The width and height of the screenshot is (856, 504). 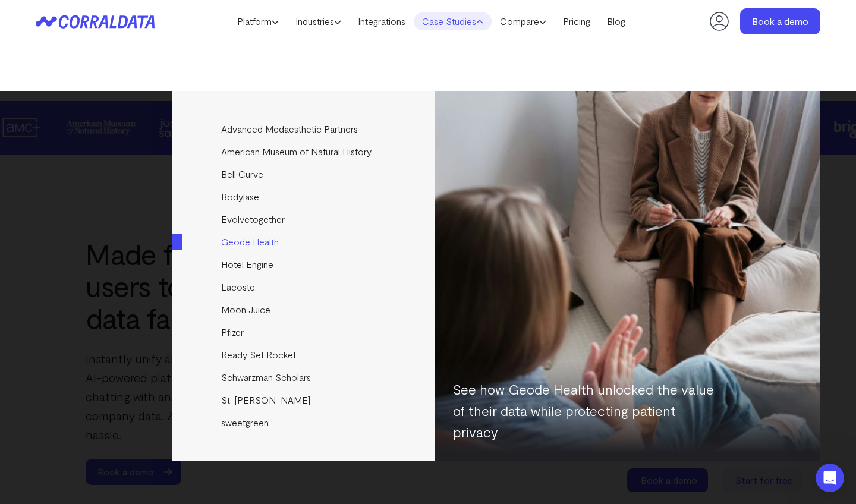 I want to click on a: sweetgreen, so click(x=304, y=423).